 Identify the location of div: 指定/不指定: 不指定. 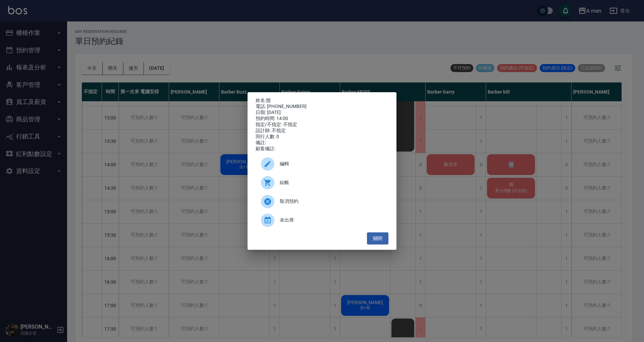
(322, 125).